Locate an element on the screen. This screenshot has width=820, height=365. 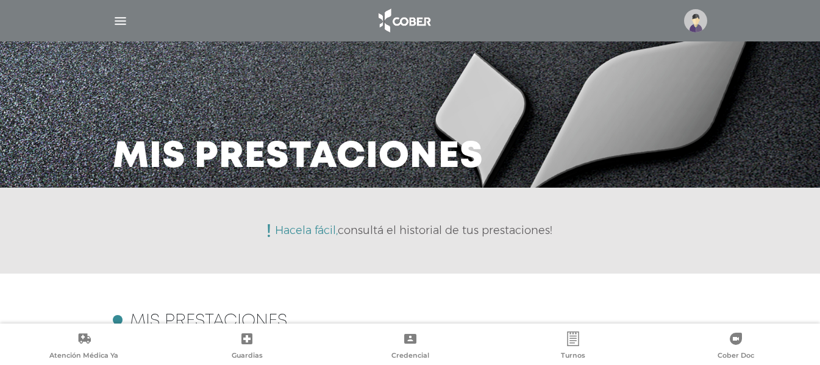
span: Turnos is located at coordinates (573, 357).